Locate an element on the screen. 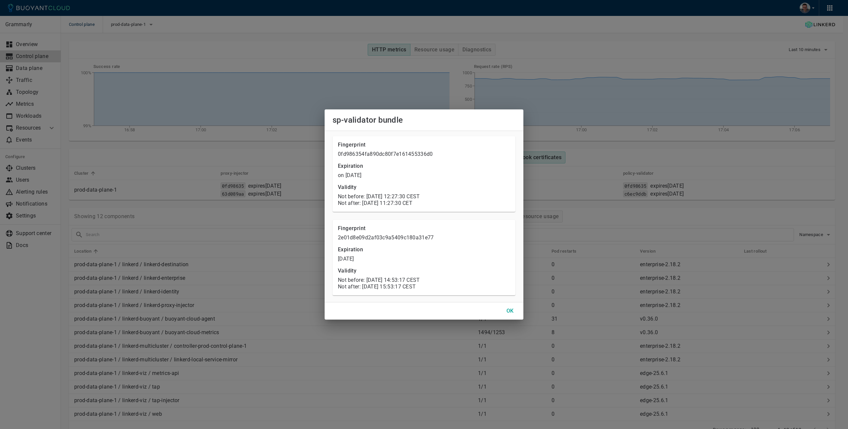 This screenshot has width=848, height=429. span: sp-validator bundle is located at coordinates (368, 120).